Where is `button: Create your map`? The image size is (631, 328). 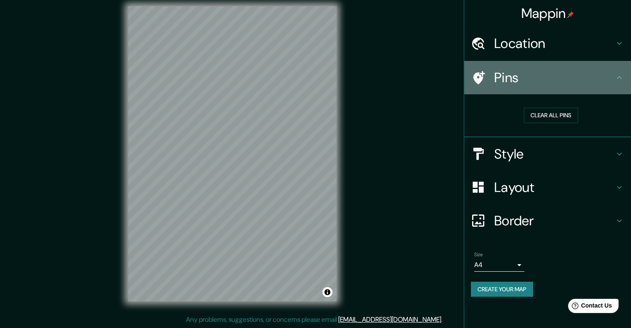
button: Create your map is located at coordinates (502, 289).